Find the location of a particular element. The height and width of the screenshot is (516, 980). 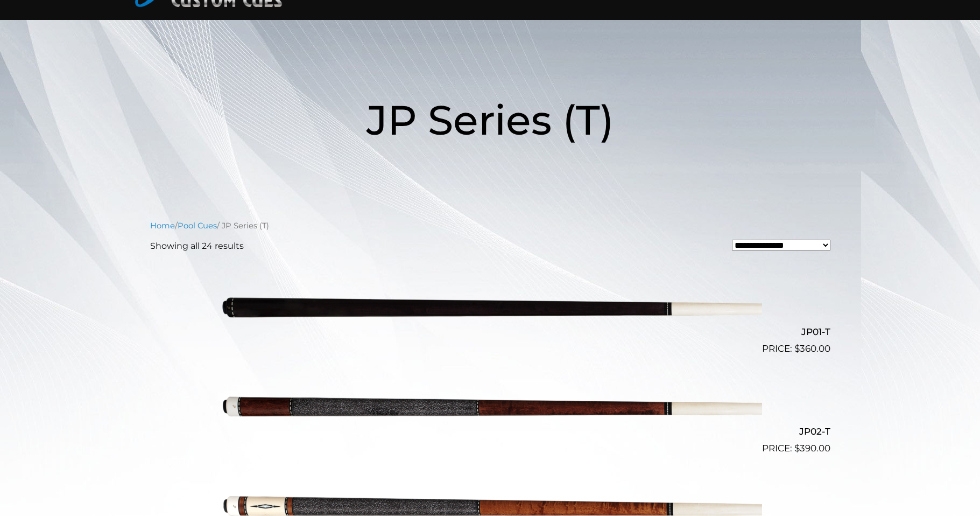

img: JP01-T is located at coordinates (490, 307).